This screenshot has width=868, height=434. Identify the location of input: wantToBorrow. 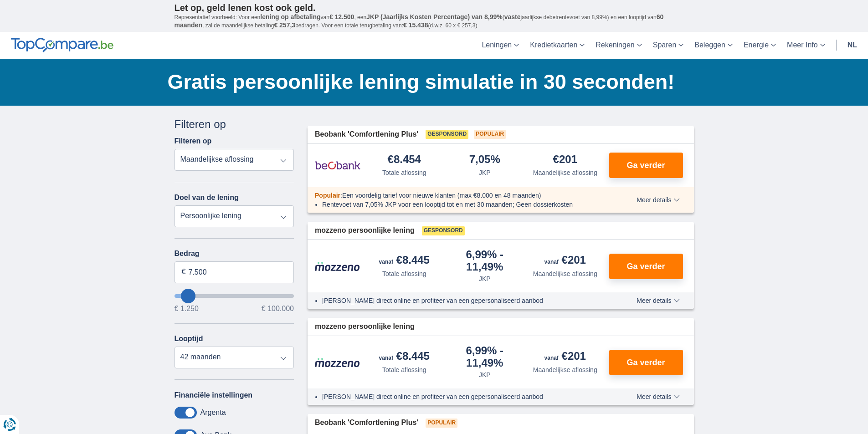
(234, 296).